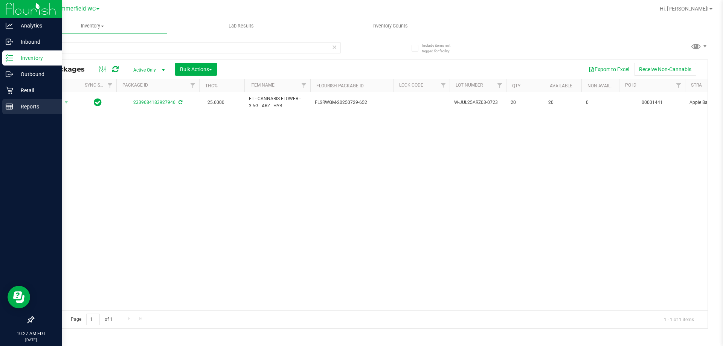  Describe the element at coordinates (92, 26) in the screenshot. I see `a: Inventory` at that location.